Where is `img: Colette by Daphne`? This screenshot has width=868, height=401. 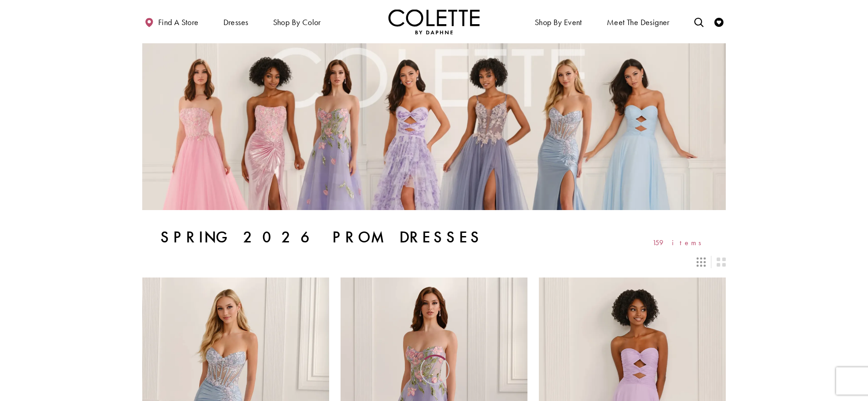 img: Colette by Daphne is located at coordinates (434, 21).